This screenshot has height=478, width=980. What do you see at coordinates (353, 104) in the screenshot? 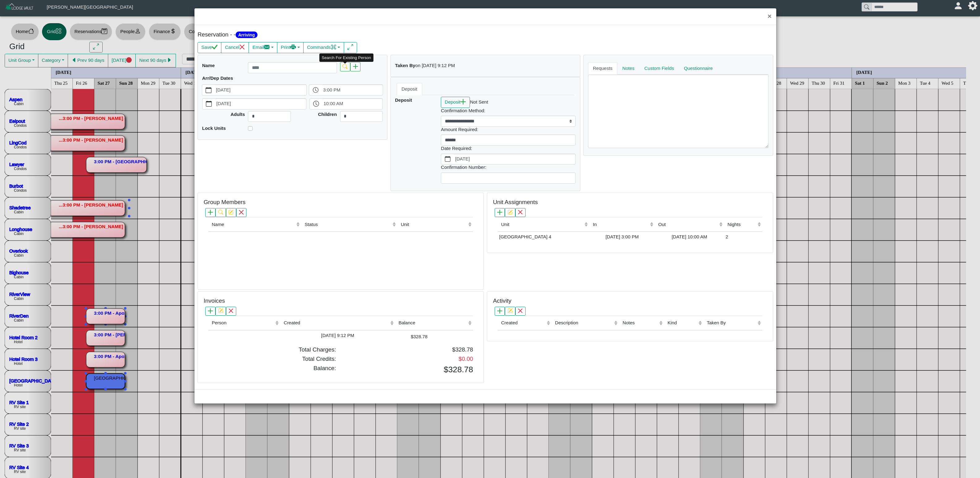
I see `label: 10:00 AM` at bounding box center [353, 104].